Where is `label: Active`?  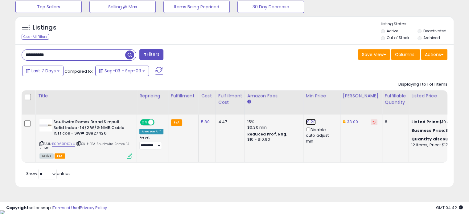 label: Active is located at coordinates (392, 31).